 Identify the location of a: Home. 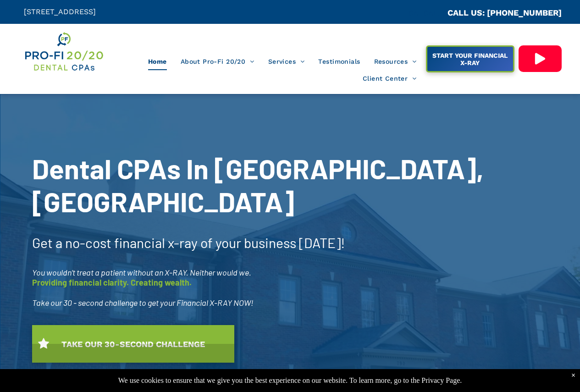
(157, 61).